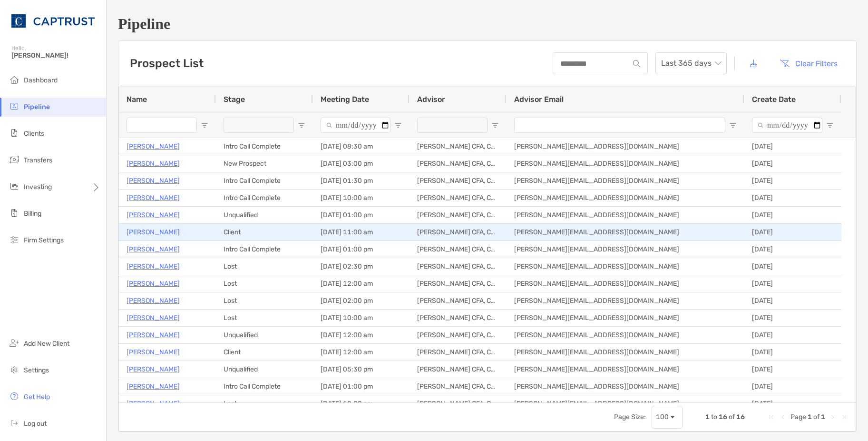  Describe the element at coordinates (636, 64) in the screenshot. I see `img: input icon` at that location.